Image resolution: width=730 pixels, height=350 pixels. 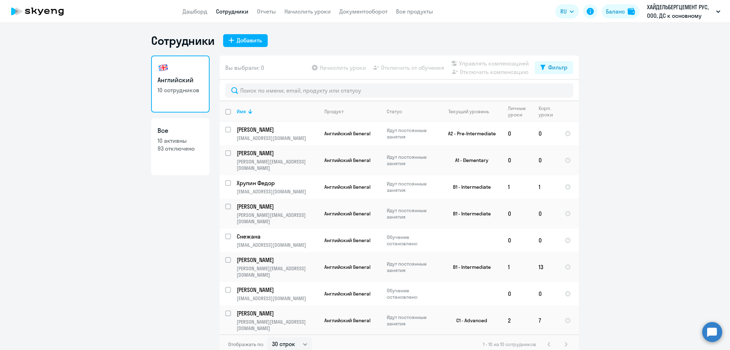 I want to click on p: 10 активны, so click(x=180, y=141).